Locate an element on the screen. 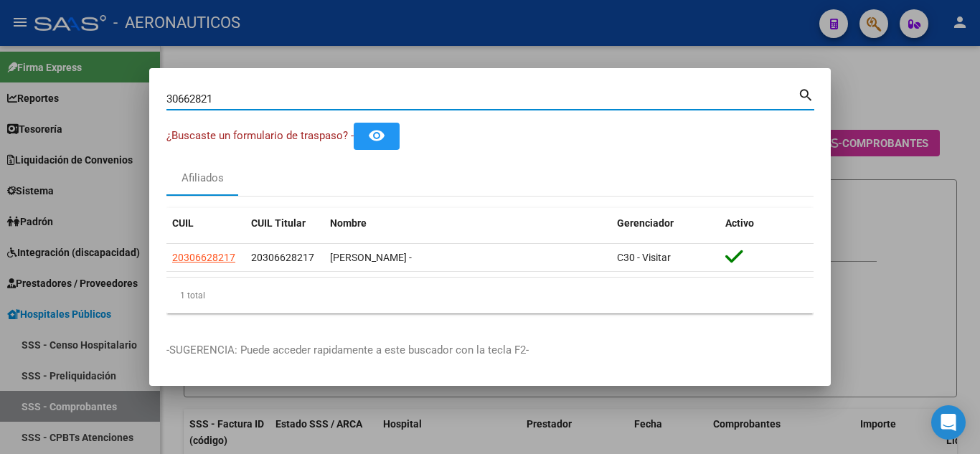  span: Nombre is located at coordinates (348, 223).